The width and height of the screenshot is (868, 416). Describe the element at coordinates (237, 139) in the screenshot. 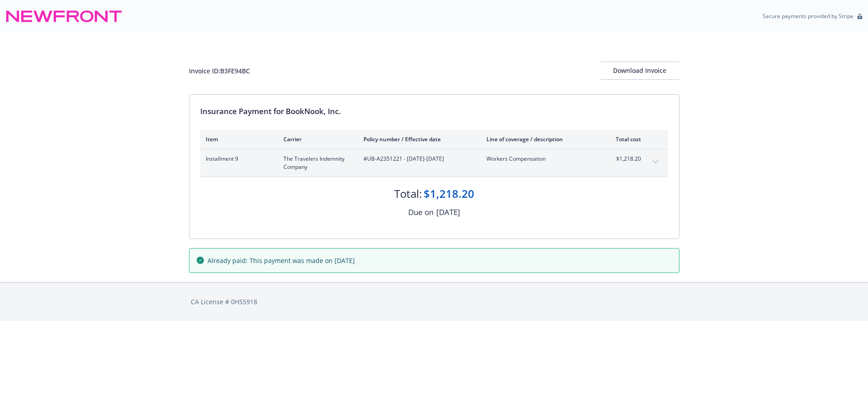

I see `div: Item` at that location.